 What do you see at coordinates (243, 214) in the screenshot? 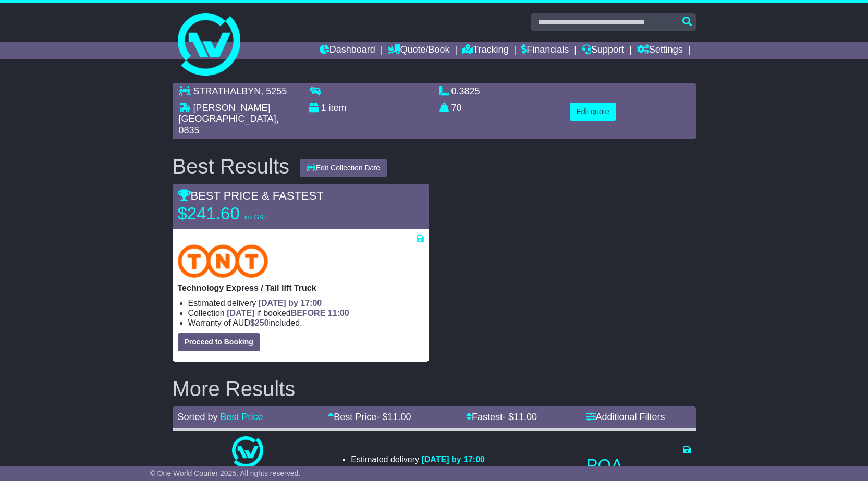
I see `p: $241.60` at bounding box center [243, 214].